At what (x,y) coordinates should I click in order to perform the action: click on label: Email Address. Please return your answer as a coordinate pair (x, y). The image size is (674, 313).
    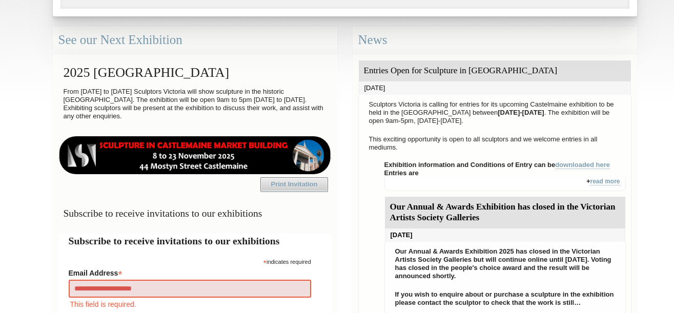
    Looking at the image, I should click on (190, 272).